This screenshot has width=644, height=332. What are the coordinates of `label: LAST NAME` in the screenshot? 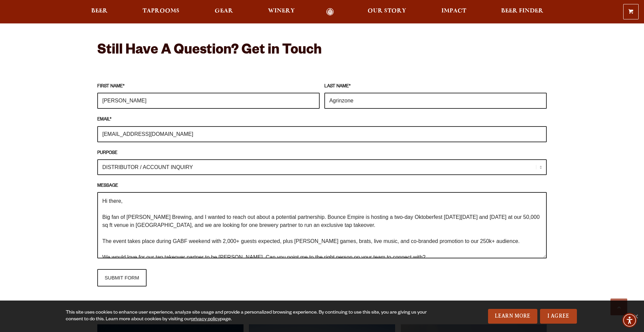 It's located at (436, 86).